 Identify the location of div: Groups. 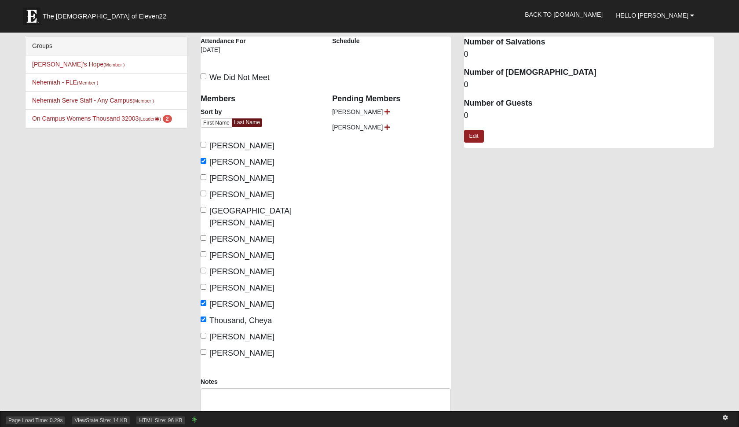
(106, 46).